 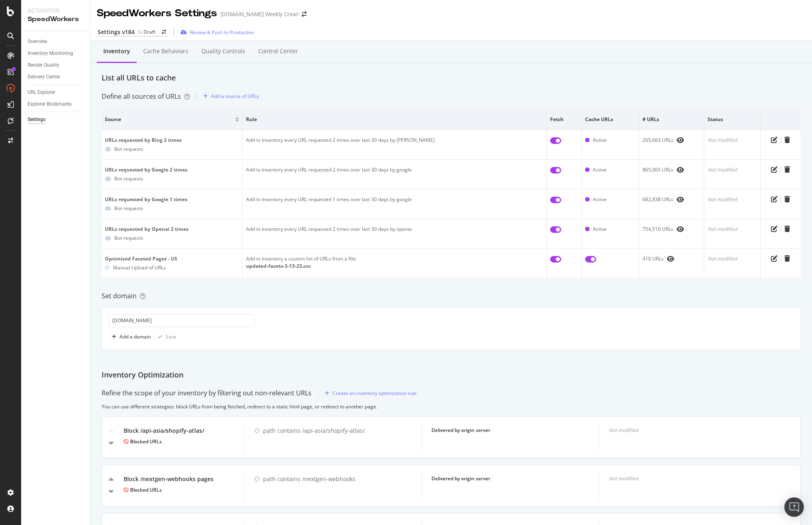 What do you see at coordinates (157, 14) in the screenshot?
I see `div: SpeedWorkers Settings` at bounding box center [157, 14].